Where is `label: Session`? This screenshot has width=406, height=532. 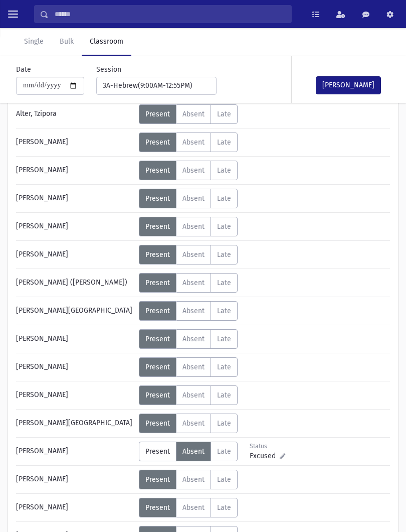 label: Session is located at coordinates (109, 69).